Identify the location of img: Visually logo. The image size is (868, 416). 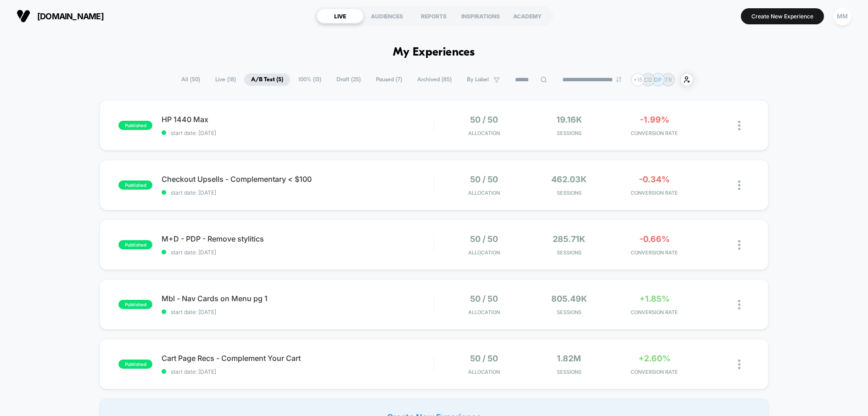
(23, 16).